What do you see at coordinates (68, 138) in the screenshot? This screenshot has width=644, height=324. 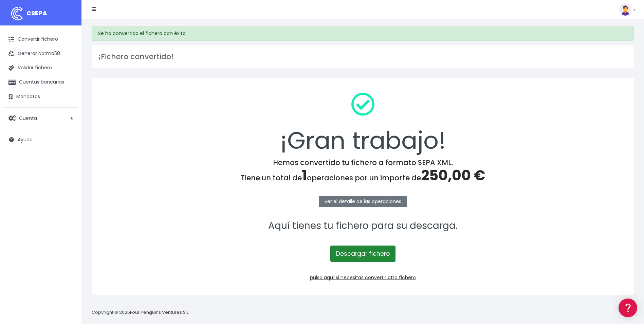 I see `div: Facturación` at bounding box center [68, 138].